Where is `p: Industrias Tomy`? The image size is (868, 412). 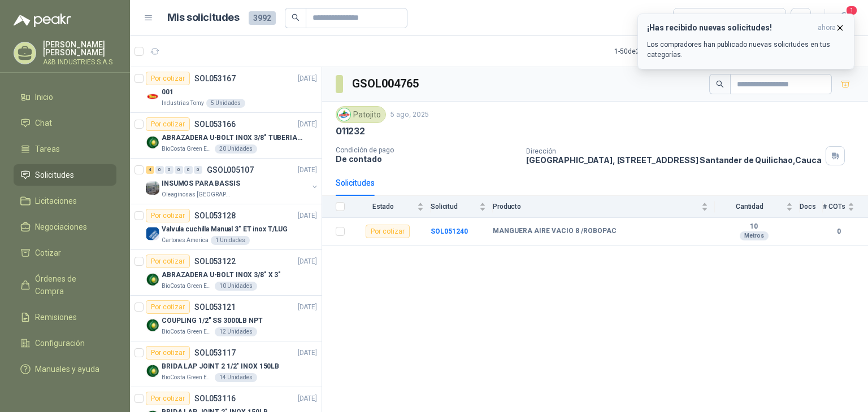 p: Industrias Tomy is located at coordinates (182, 104).